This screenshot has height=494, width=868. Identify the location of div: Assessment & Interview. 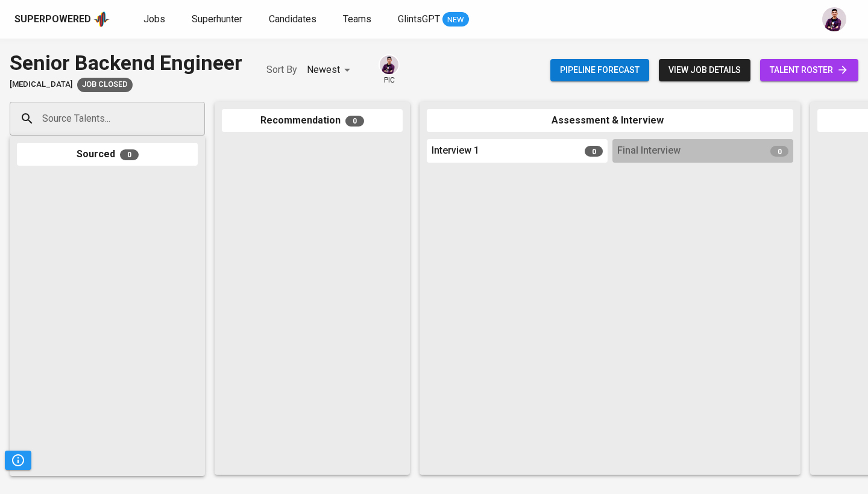
(610, 120).